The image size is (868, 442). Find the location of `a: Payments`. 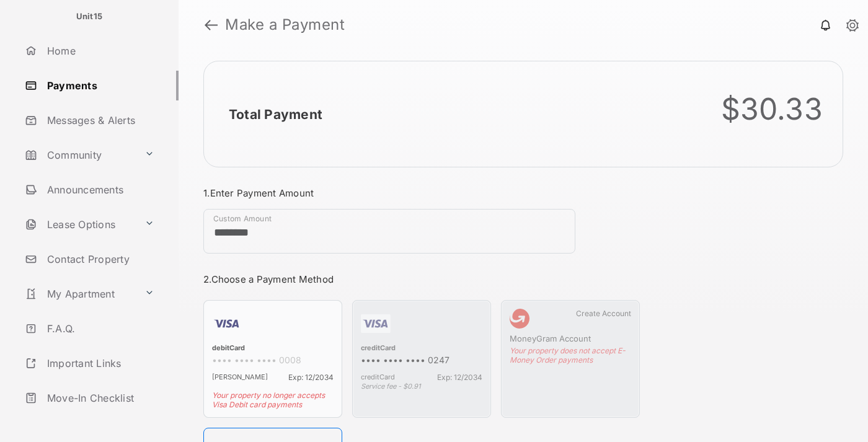

a: Payments is located at coordinates (99, 85).